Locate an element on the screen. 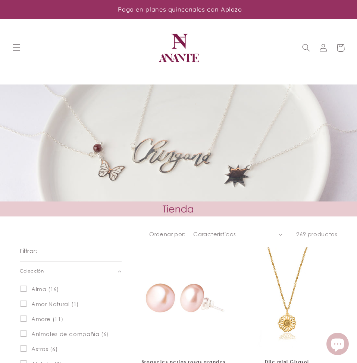 The width and height of the screenshot is (357, 363). a: Anante Joyería | Diseño mexicano is located at coordinates (179, 48).